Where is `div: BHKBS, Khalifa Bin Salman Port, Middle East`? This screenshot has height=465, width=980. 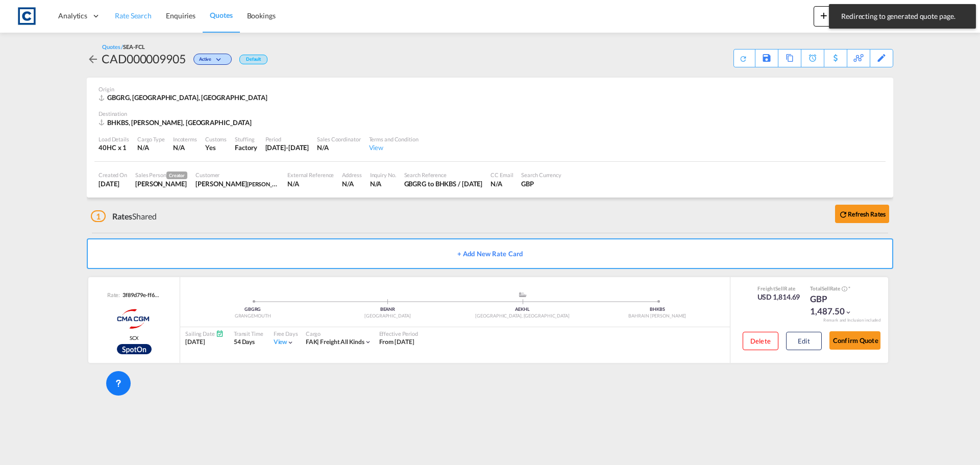 div: BHKBS, Khalifa Bin Salman Port, Middle East is located at coordinates (176, 123).